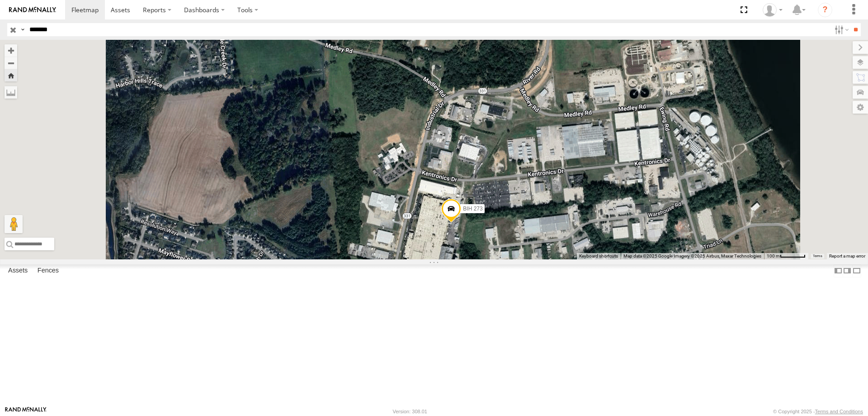  Describe the element at coordinates (13, 224) in the screenshot. I see `button: Drag Pegman onto the map to open Street View` at that location.